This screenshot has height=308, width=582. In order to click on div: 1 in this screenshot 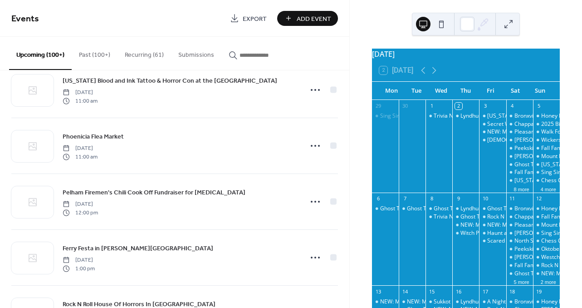, I will do `click(432, 106)`.